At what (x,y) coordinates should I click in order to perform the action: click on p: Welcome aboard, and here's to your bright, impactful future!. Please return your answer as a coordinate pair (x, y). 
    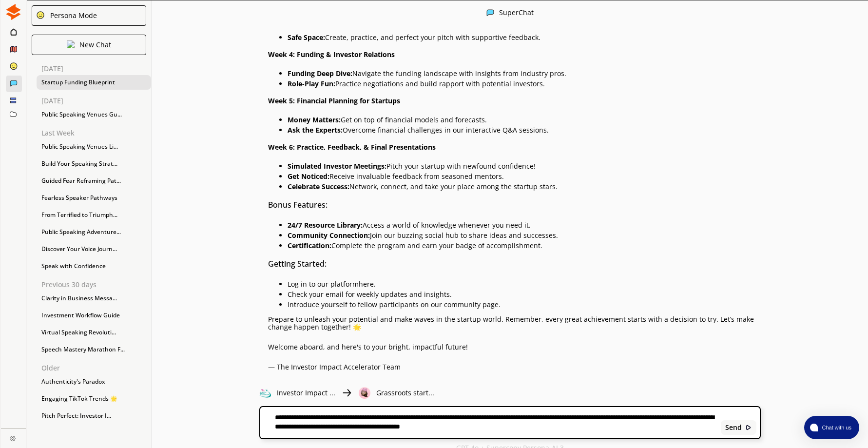
    Looking at the image, I should click on (514, 347).